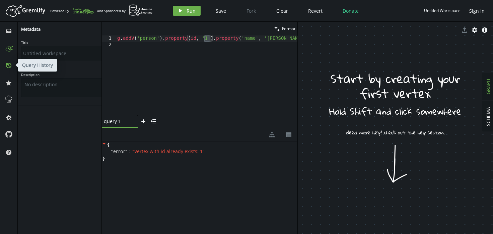 This screenshot has height=234, width=493. Describe the element at coordinates (62, 54) in the screenshot. I see `input: Untitled workspace` at that location.